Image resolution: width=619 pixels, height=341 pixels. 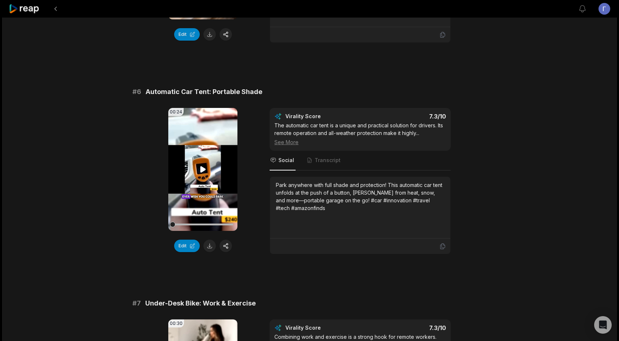 What do you see at coordinates (360, 161) in the screenshot?
I see `nav: Tabs` at bounding box center [360, 161].